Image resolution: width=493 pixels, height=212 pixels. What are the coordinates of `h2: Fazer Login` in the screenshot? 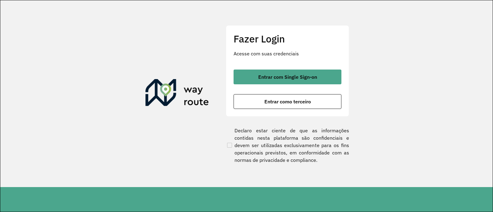 It's located at (287, 39).